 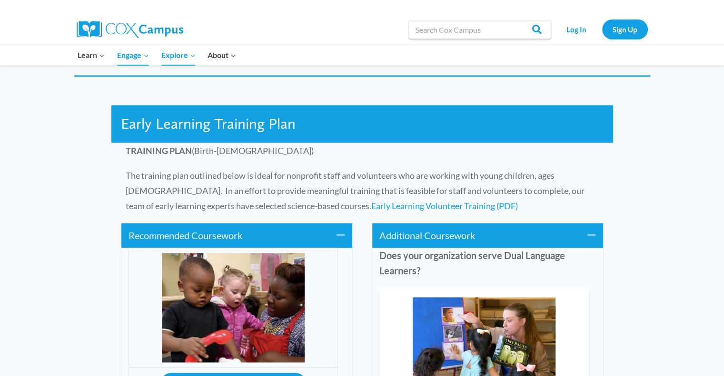 I want to click on a: Early Learning Volunteer Training (PDF), so click(x=444, y=206).